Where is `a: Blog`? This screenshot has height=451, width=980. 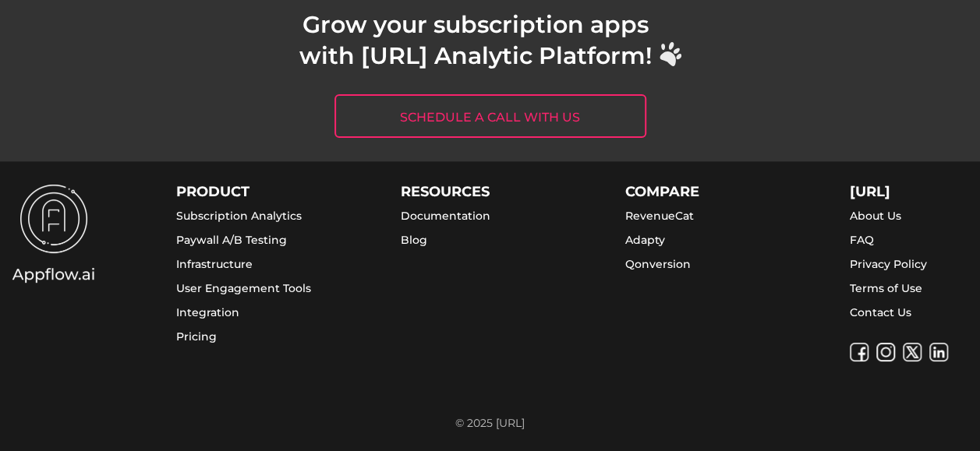
a: Blog is located at coordinates (414, 240).